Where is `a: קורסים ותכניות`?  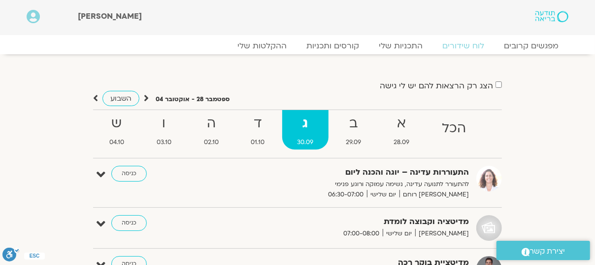
a: קורסים ותכניות is located at coordinates (333, 46).